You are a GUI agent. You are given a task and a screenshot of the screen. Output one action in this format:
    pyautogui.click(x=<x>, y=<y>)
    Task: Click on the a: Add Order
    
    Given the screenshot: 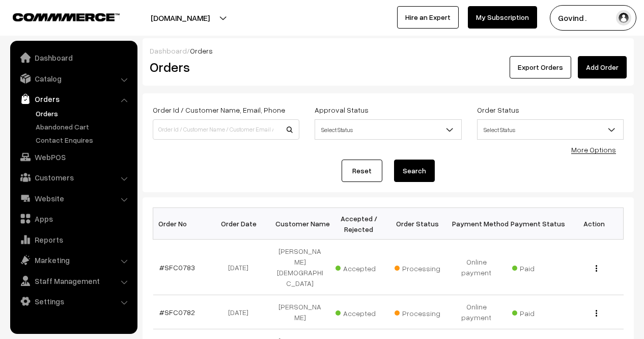 What is the action you would take?
    pyautogui.click(x=603, y=67)
    